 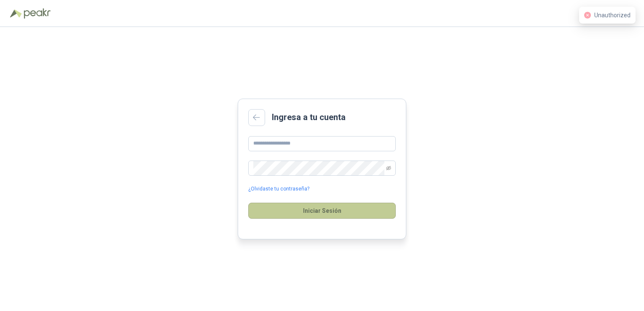 I want to click on a: ¿Olvidaste tu contraseña?, so click(x=279, y=188).